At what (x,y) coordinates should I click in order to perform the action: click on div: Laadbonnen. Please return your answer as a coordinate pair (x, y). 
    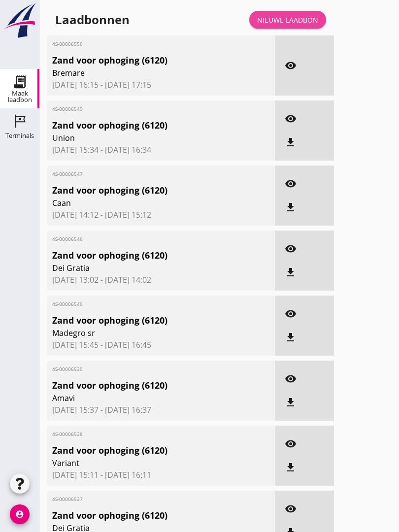
    Looking at the image, I should click on (92, 20).